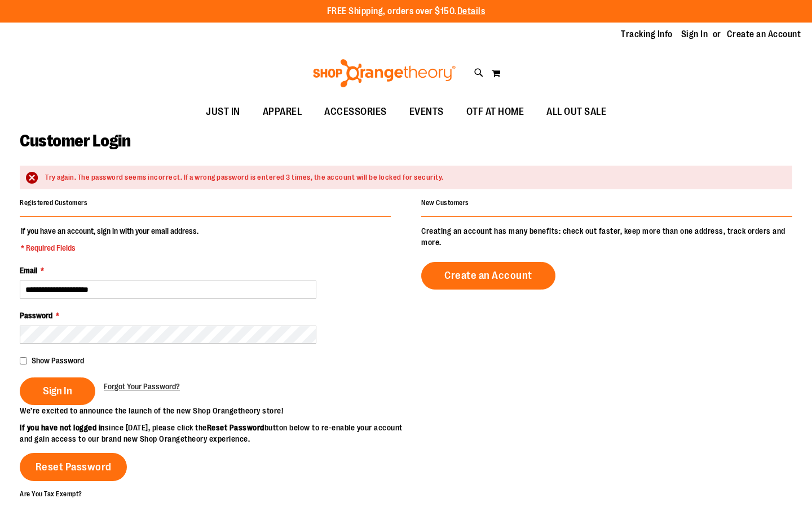 The height and width of the screenshot is (507, 812). What do you see at coordinates (57, 361) in the screenshot?
I see `span: Show Password` at bounding box center [57, 361].